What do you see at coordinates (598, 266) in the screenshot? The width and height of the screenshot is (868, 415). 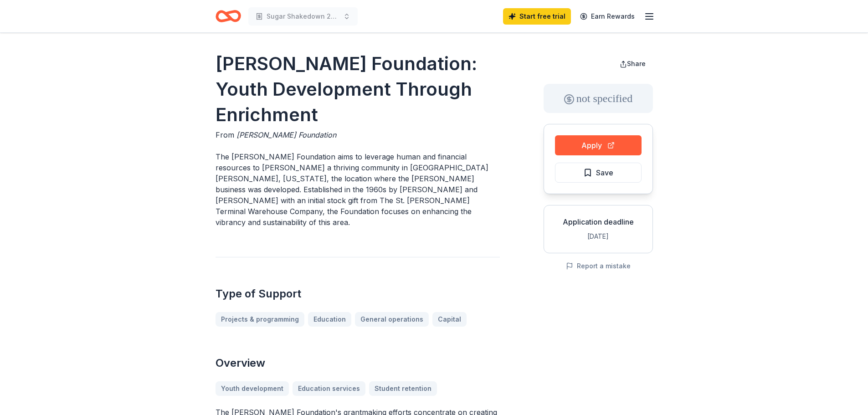 I see `button: Report a mistake` at bounding box center [598, 266].